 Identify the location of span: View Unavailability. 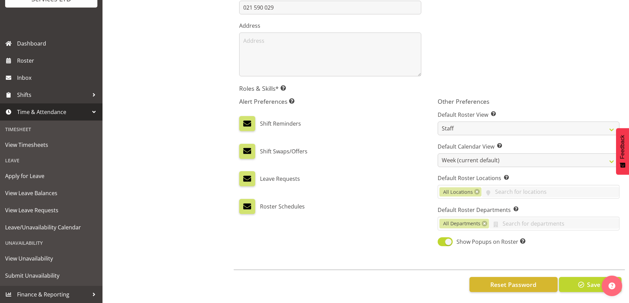
(51, 258).